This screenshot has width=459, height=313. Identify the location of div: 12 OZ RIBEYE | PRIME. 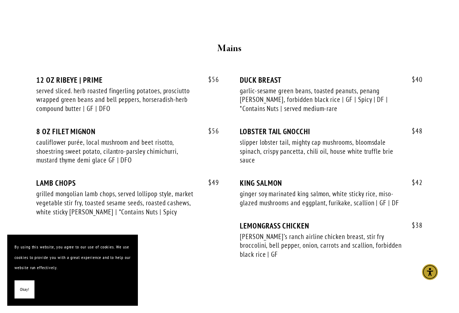
(128, 80).